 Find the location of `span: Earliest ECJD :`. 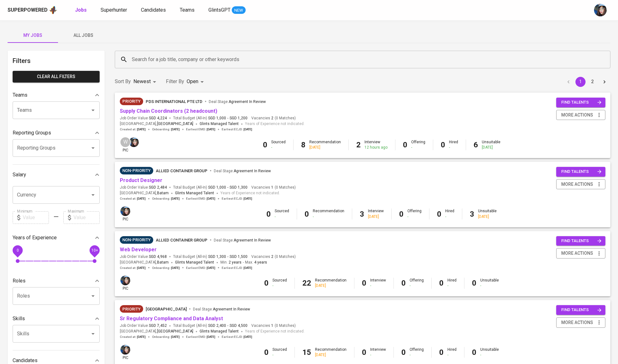

span: Earliest ECJD : is located at coordinates (237, 199).